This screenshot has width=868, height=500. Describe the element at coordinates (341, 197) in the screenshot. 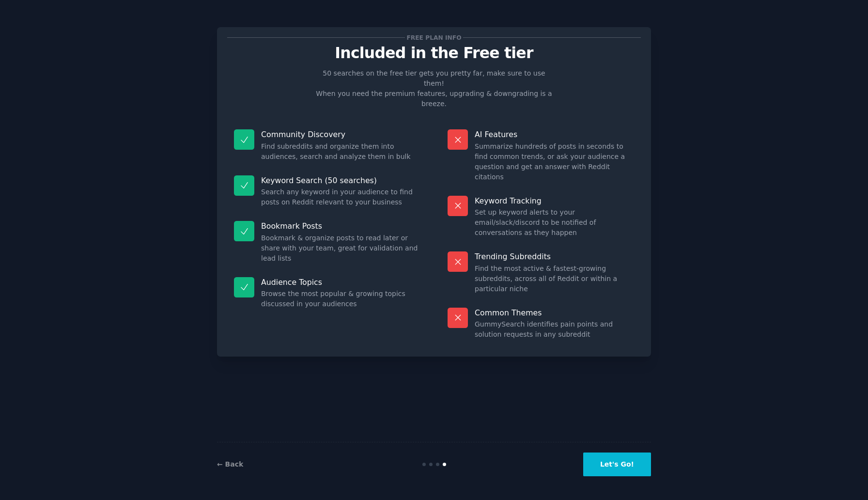

I see `dd: Search any keyword in your audience to find posts on Reddit relevant to your business` at that location.